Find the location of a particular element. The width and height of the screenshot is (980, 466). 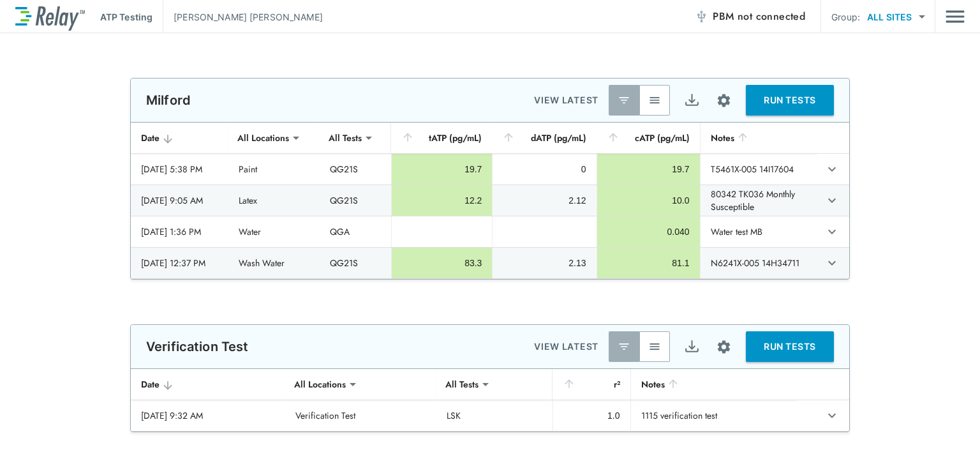

td: N6241X-005 14H34711 is located at coordinates (759, 263).